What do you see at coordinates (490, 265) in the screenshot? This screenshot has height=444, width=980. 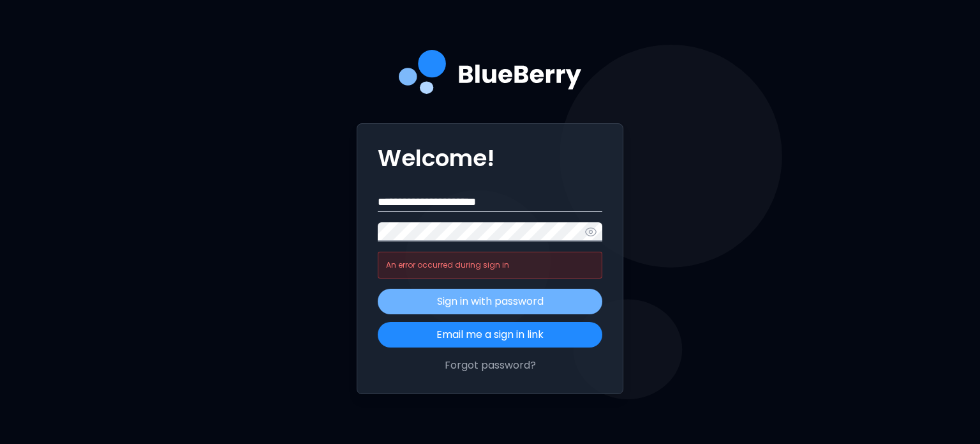 I see `div: An error occurred during sign in` at bounding box center [490, 265].